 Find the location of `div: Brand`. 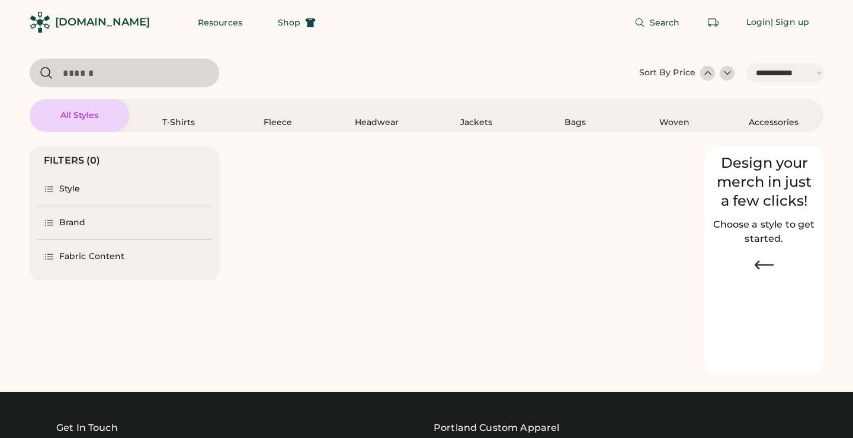

div: Brand is located at coordinates (72, 223).